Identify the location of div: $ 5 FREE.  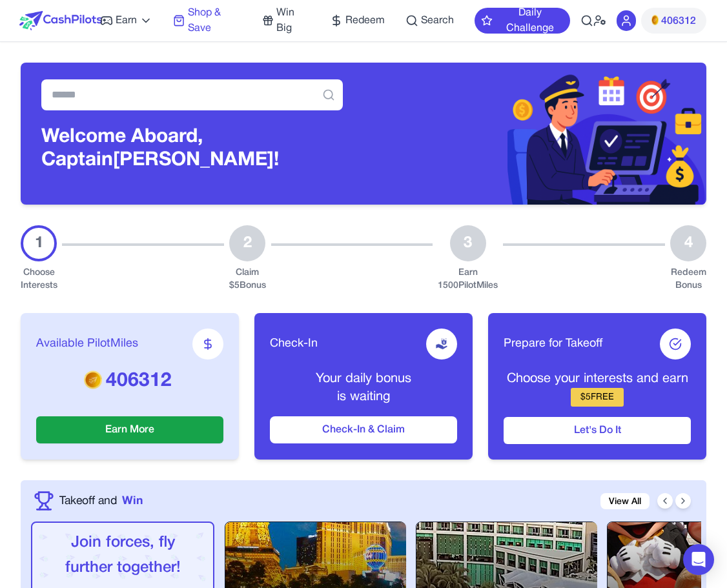
(597, 397).